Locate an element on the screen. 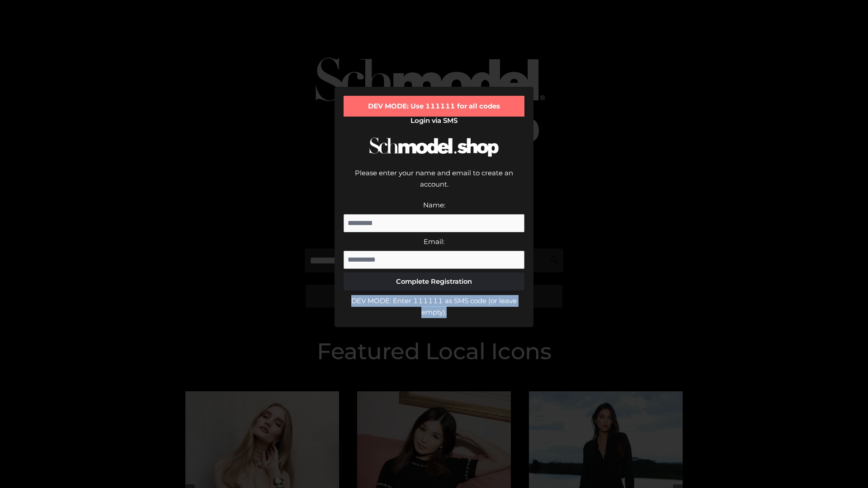 This screenshot has width=868, height=488. div: Please enter your name and email to create an account. is located at coordinates (434, 183).